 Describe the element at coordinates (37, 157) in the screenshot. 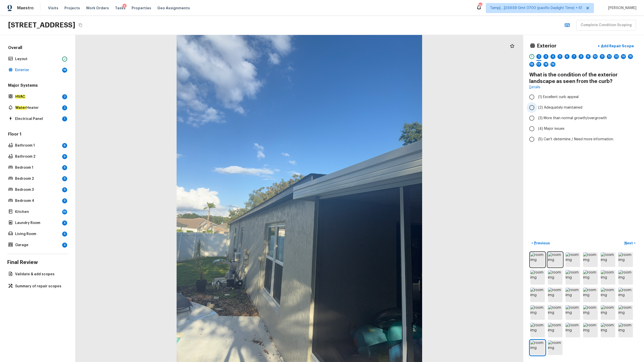

I see `p: Bathroom 2` at that location.